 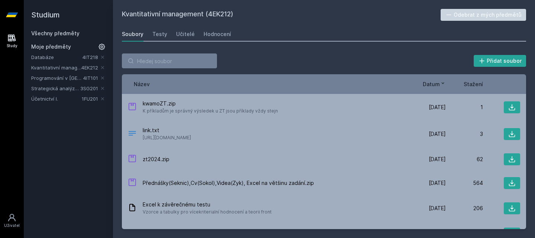 What do you see at coordinates (142, 84) in the screenshot?
I see `button: Název` at bounding box center [142, 84].